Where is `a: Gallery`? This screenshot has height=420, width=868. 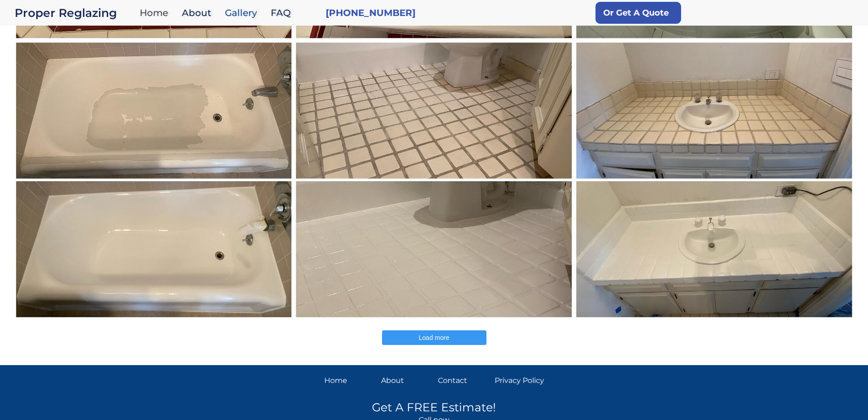 a: Gallery is located at coordinates (243, 13).